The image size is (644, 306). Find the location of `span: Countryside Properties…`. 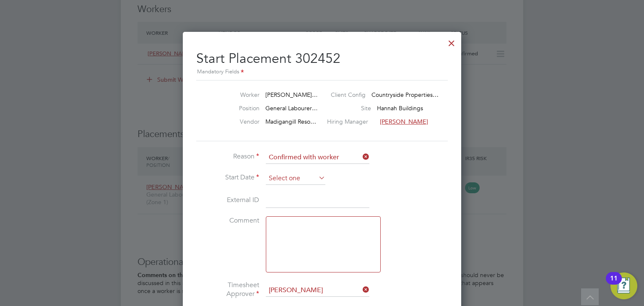

span: Countryside Properties… is located at coordinates (405, 95).